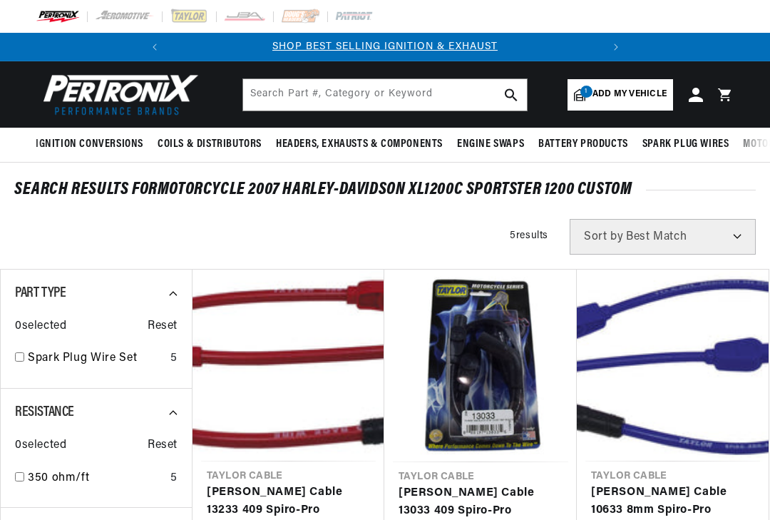 This screenshot has width=770, height=520. What do you see at coordinates (385, 47) in the screenshot?
I see `div: 1 of 2` at bounding box center [385, 47].